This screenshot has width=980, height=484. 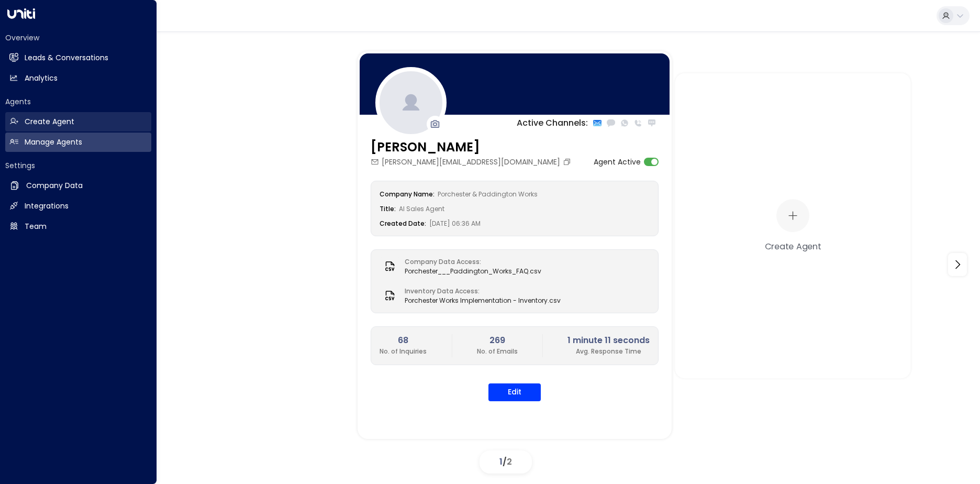 I want to click on h2: Leads & Conversations, so click(x=66, y=58).